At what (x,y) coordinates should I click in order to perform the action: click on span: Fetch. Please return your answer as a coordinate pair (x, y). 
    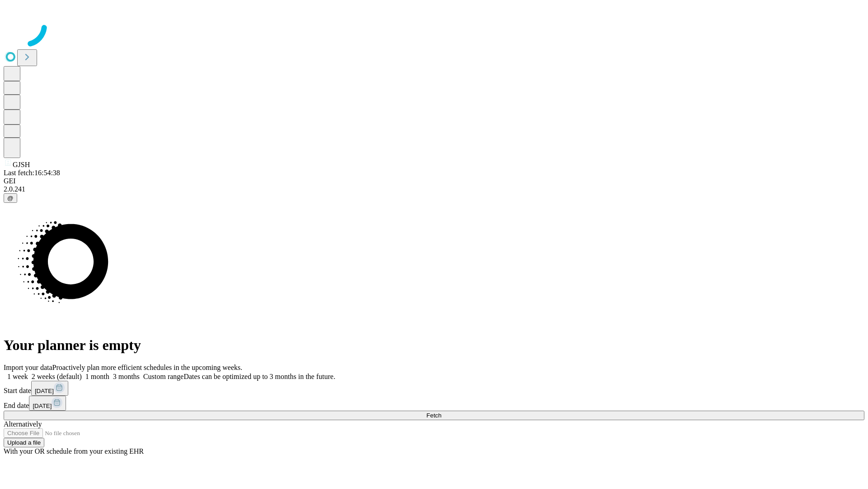
    Looking at the image, I should click on (434, 415).